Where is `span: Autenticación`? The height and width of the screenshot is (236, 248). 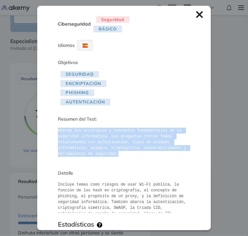 span: Autenticación is located at coordinates (85, 102).